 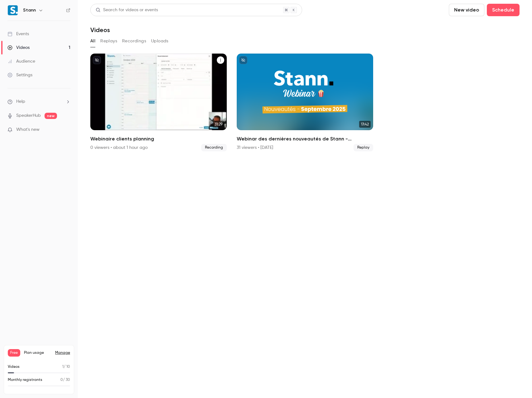 I want to click on button: Schedule, so click(x=503, y=10).